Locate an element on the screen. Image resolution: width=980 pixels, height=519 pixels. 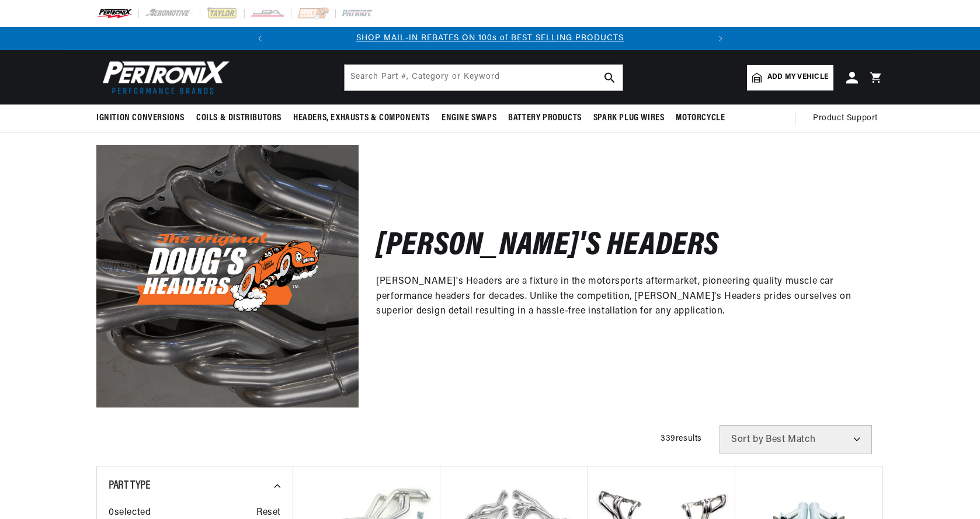
input: Search Part #, Category or Keyword is located at coordinates (483, 78).